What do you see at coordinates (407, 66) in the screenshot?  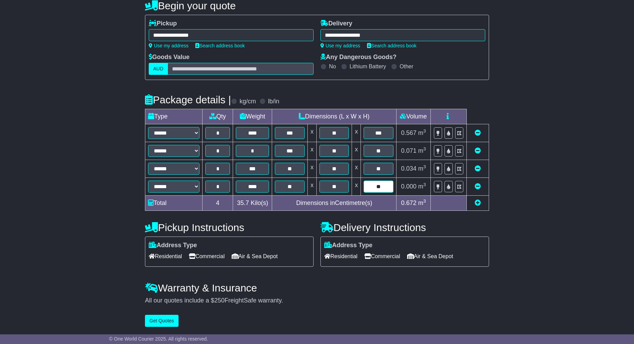 I see `label: Other` at bounding box center [407, 66].